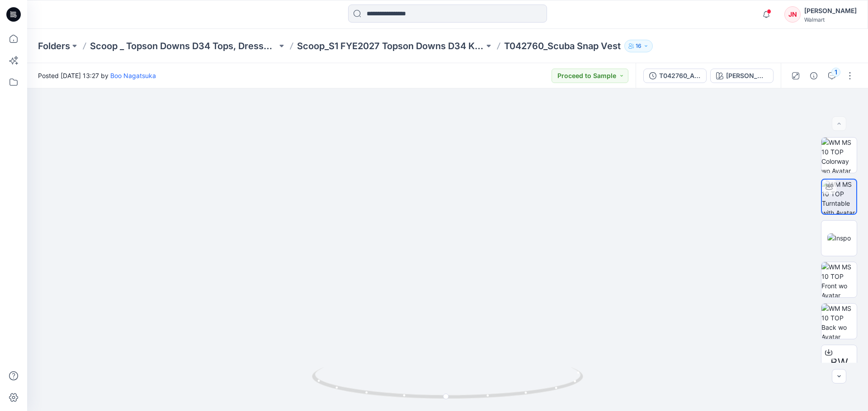  I want to click on p: 16, so click(638, 46).